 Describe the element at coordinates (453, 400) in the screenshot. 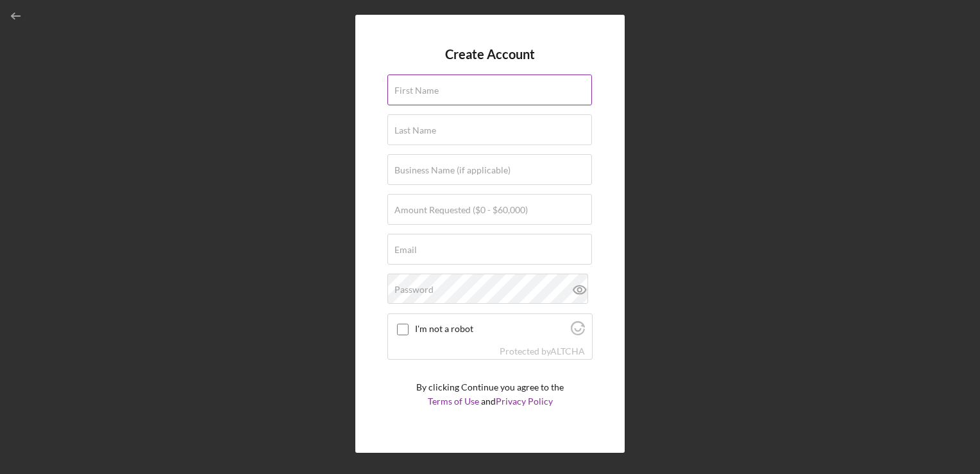

I see `a: Terms of Use` at that location.